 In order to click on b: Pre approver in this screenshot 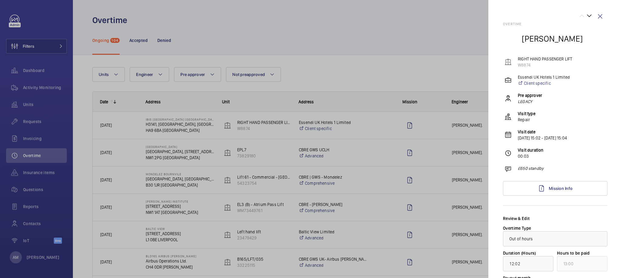, I will do `click(530, 95)`.